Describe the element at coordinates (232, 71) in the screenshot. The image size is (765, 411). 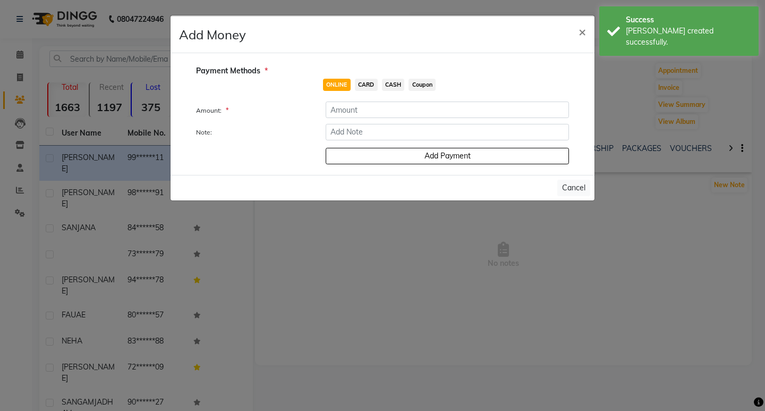
I see `span: Payment Methods` at that location.